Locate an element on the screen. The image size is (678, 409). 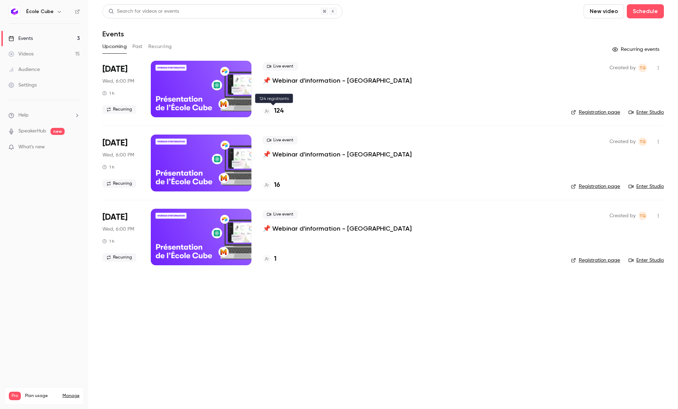
h1: Events is located at coordinates (113, 34).